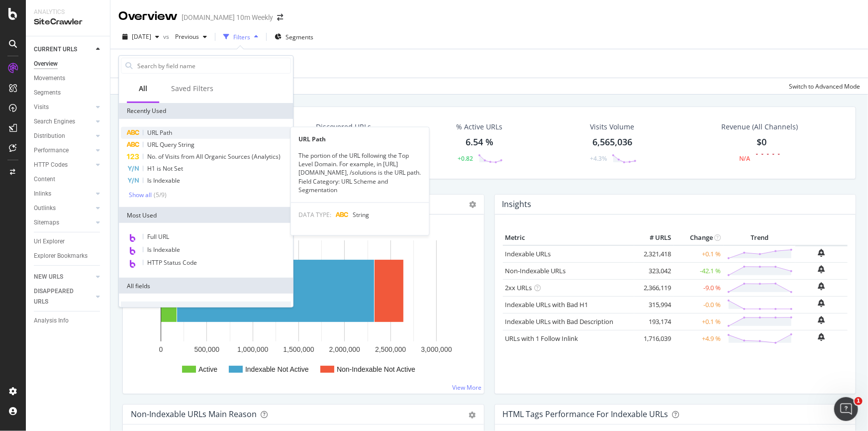 This screenshot has width=868, height=431. What do you see at coordinates (68, 256) in the screenshot?
I see `a: Explorer Bookmarks` at bounding box center [68, 256].